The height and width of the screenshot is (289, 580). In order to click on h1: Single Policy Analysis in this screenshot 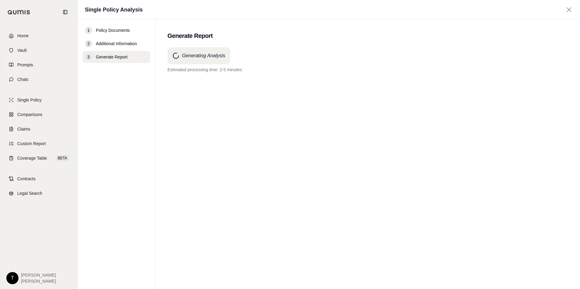, I will do `click(114, 10)`.